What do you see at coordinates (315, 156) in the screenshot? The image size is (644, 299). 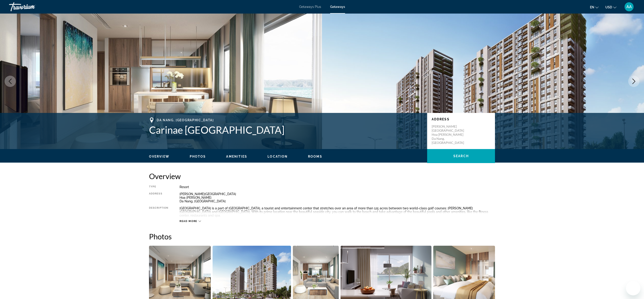 I see `button: Rooms` at bounding box center [315, 156].